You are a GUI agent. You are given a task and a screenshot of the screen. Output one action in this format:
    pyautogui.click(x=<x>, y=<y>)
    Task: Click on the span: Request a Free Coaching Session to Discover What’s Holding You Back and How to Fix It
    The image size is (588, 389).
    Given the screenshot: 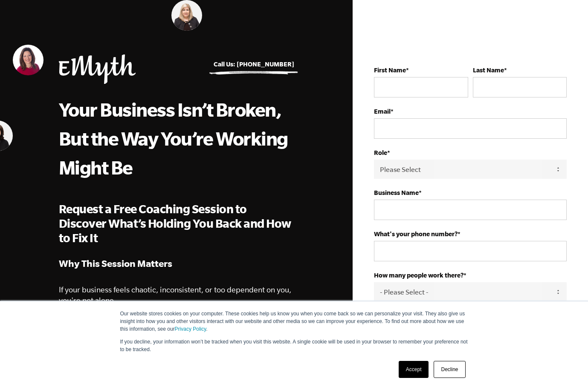 What is the action you would take?
    pyautogui.click(x=175, y=223)
    